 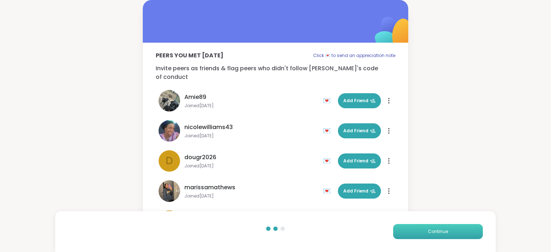 What do you see at coordinates (354, 56) in the screenshot?
I see `p: Click 💌 to send an appreciation note` at bounding box center [354, 56].